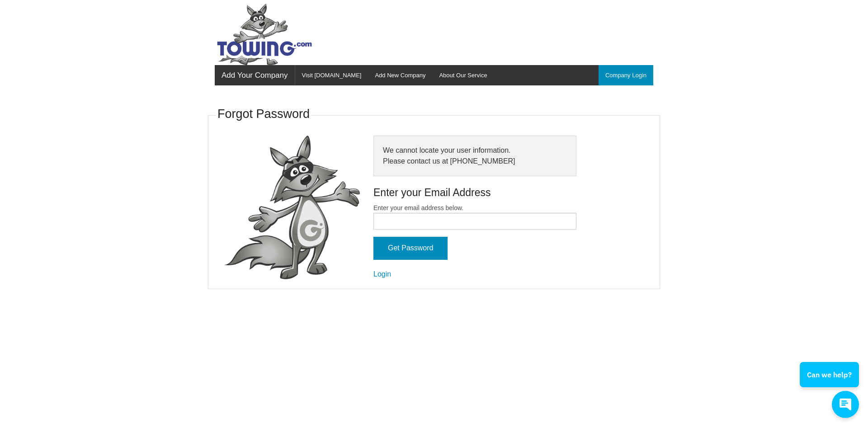  What do you see at coordinates (36, 37) in the screenshot?
I see `button: Can we help?` at bounding box center [36, 37].